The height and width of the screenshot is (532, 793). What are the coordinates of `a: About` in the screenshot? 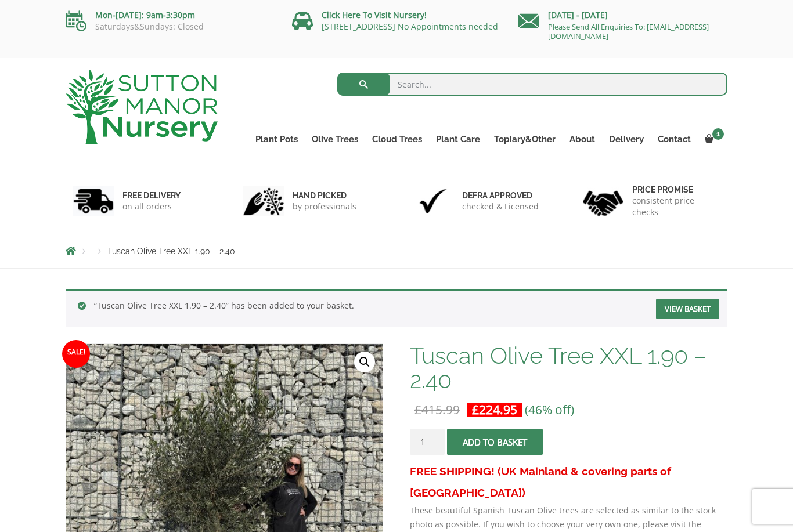 It's located at (582, 139).